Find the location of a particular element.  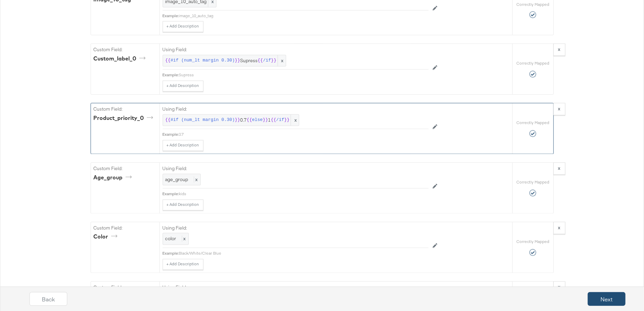

span: color is located at coordinates (171, 239).